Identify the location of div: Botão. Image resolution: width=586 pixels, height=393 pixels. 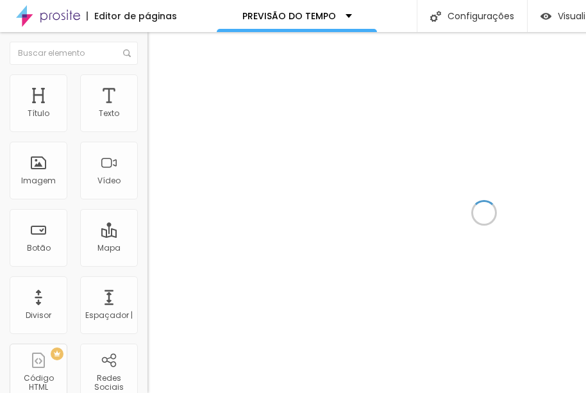
(38, 248).